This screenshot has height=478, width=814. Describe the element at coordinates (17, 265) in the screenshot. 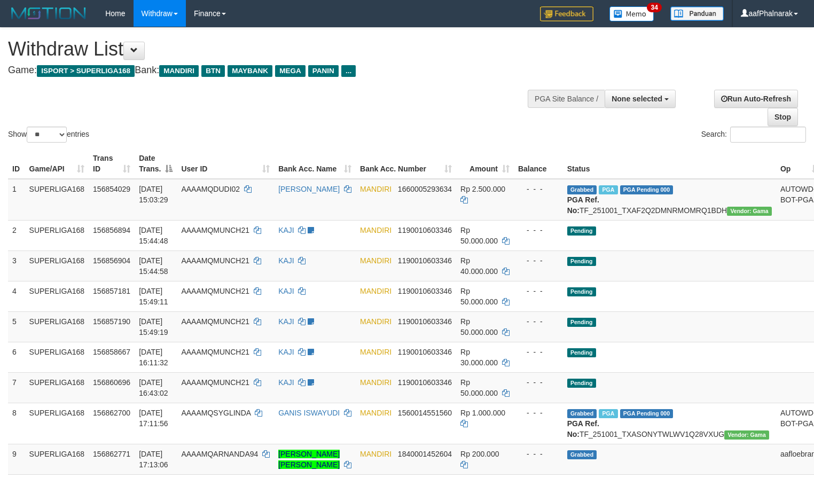

I see `td: 3` at that location.